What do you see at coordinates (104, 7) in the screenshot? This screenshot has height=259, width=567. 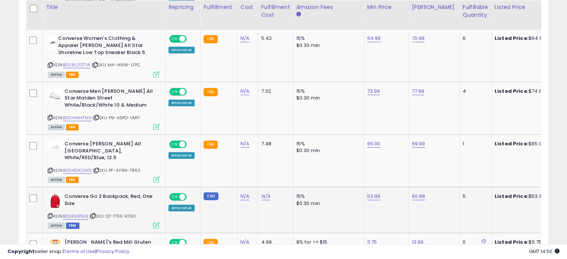 I see `div: Title` at bounding box center [104, 7].